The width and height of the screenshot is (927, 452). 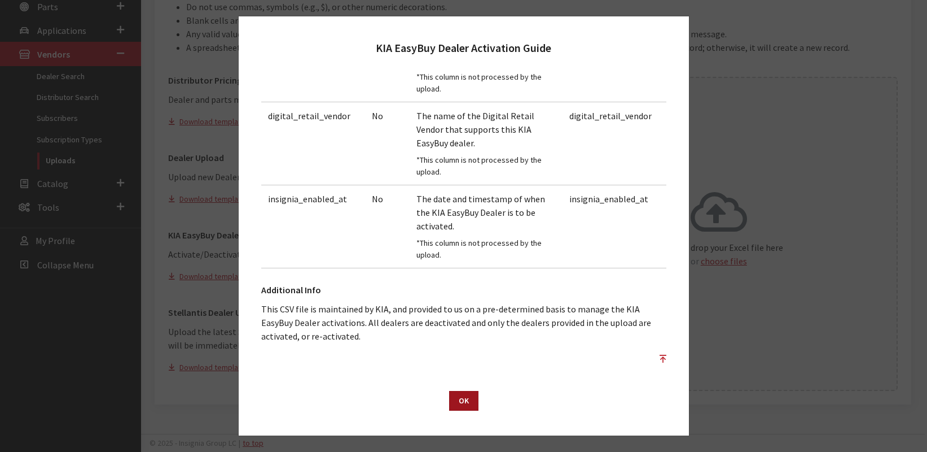 I want to click on button: OK, so click(x=464, y=400).